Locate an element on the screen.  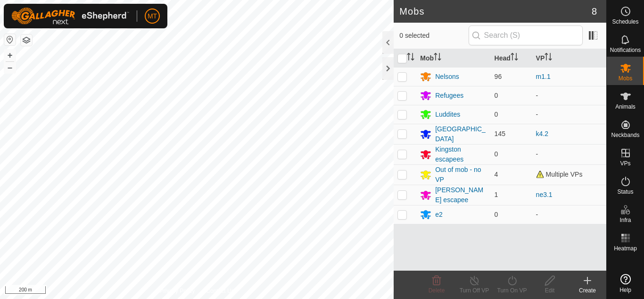
button: Reset Map is located at coordinates (10, 40).